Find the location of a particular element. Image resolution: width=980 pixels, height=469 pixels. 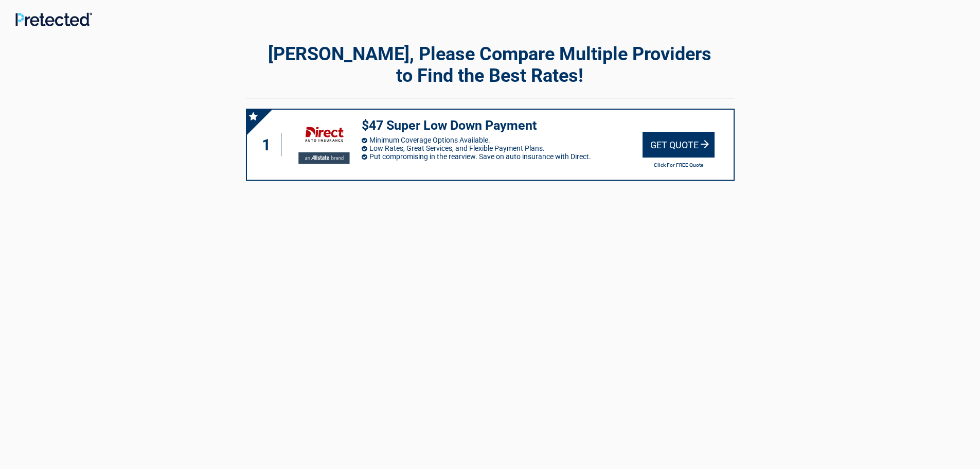

div: 1 is located at coordinates (270, 145).